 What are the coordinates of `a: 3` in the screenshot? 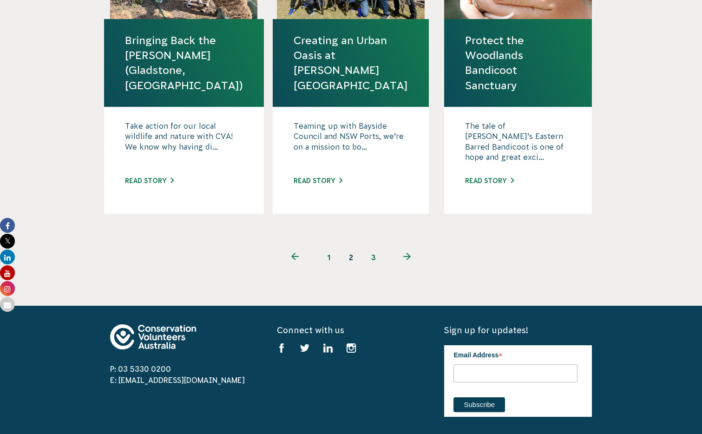 It's located at (374, 257).